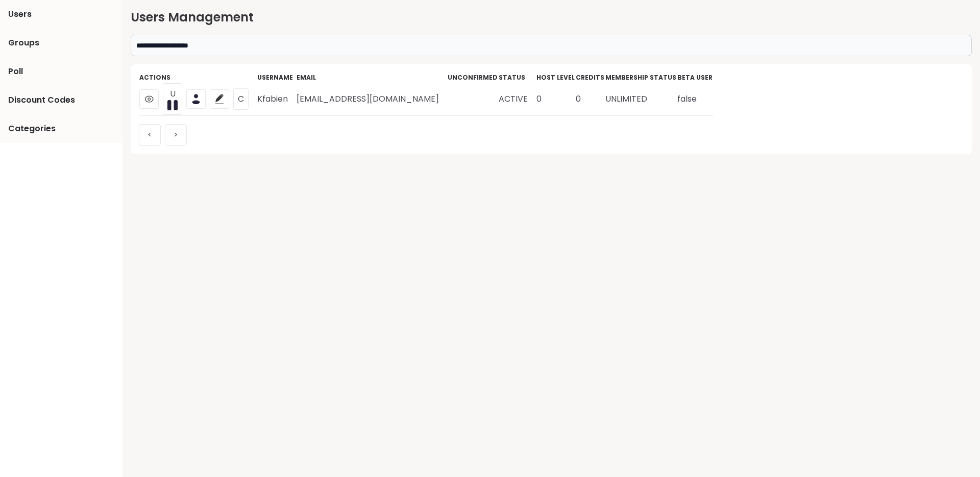  What do you see at coordinates (473, 78) in the screenshot?
I see `th: Unconfirmed` at bounding box center [473, 78].